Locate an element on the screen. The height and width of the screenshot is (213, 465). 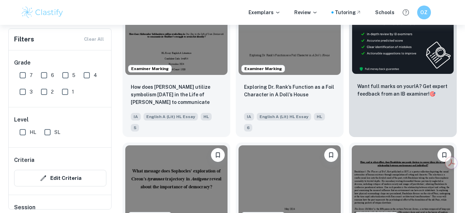
p: Exemplars is located at coordinates (265, 12).